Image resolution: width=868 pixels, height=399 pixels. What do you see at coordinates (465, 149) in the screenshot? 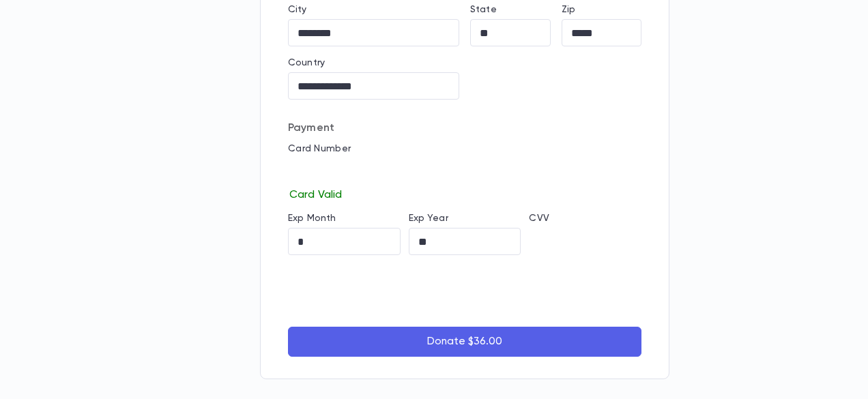
I see `p: Card Number` at bounding box center [465, 149].